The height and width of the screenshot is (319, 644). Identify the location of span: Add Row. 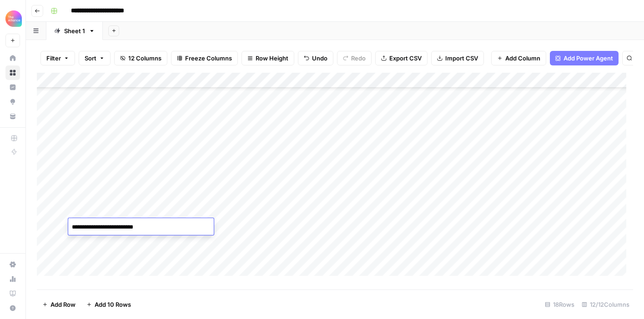
(63, 304).